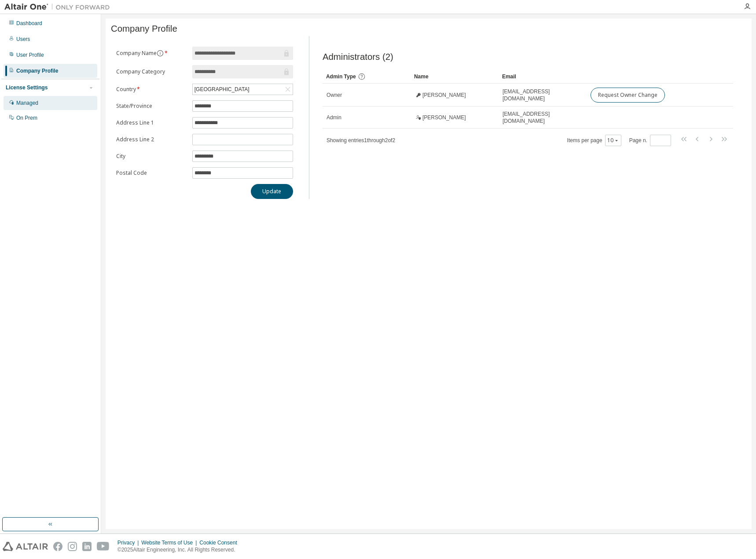 The image size is (756, 559). I want to click on button: information, so click(160, 53).